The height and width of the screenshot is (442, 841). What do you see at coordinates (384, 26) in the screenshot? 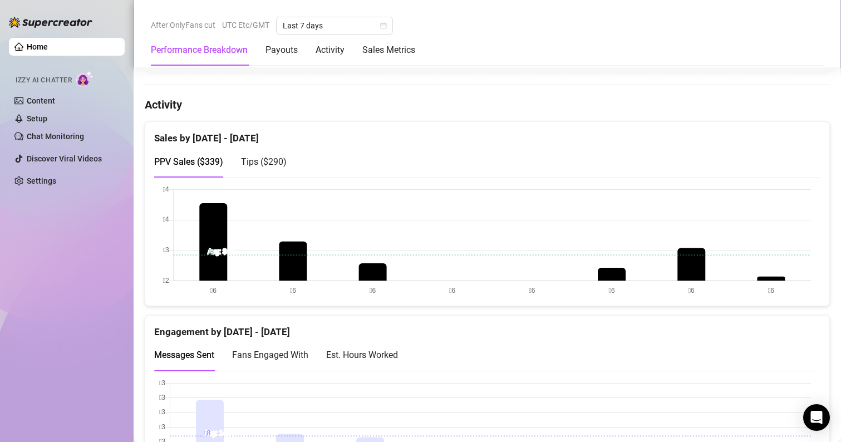
I see `span: calendar` at bounding box center [384, 26].